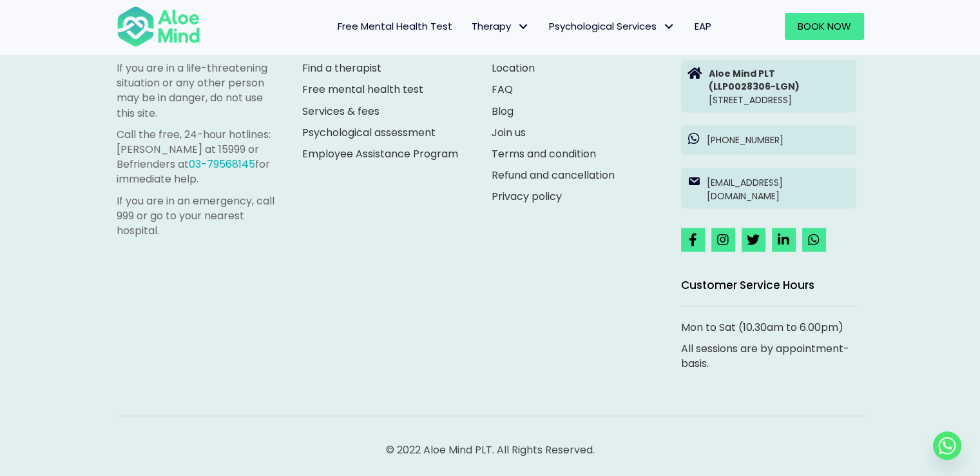 Image resolution: width=980 pixels, height=476 pixels. I want to click on a: 03-79568145, so click(221, 164).